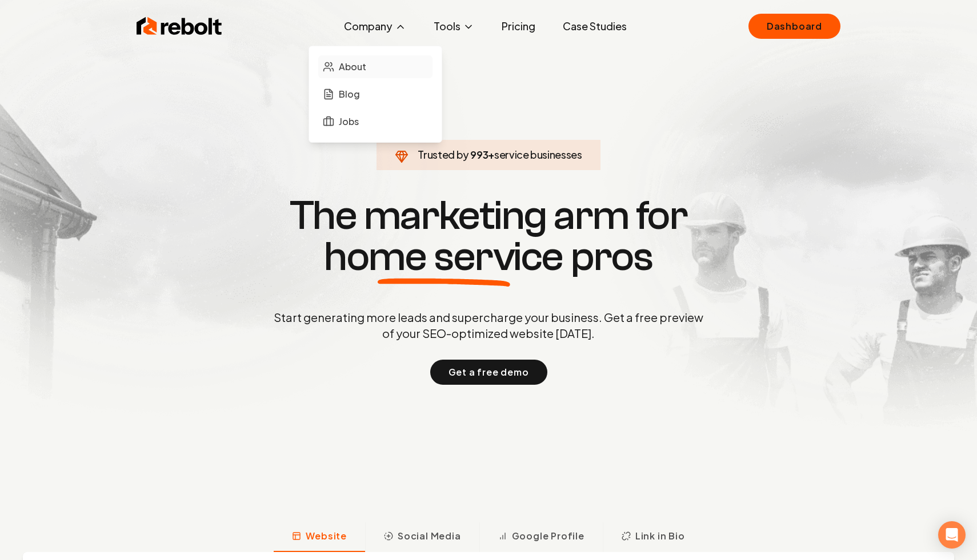 The height and width of the screenshot is (560, 977). What do you see at coordinates (538, 154) in the screenshot?
I see `span: service businesses` at bounding box center [538, 154].